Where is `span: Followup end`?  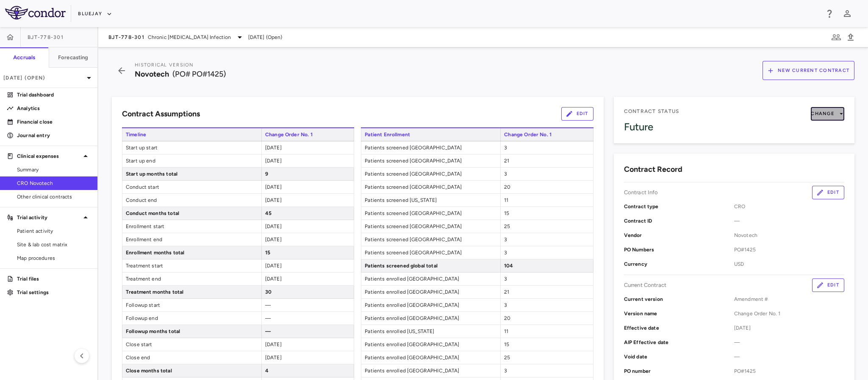
span: Followup end is located at coordinates (192, 318).